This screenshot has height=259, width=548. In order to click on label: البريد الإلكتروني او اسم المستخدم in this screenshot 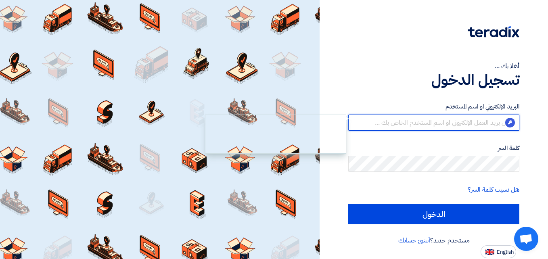, I will do `click(434, 107)`.